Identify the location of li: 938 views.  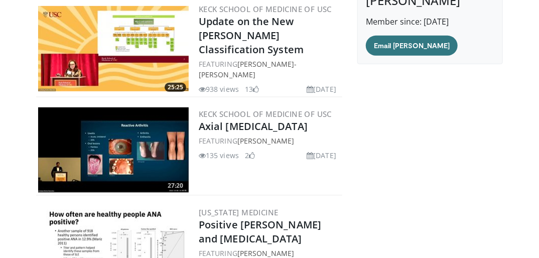
(219, 89).